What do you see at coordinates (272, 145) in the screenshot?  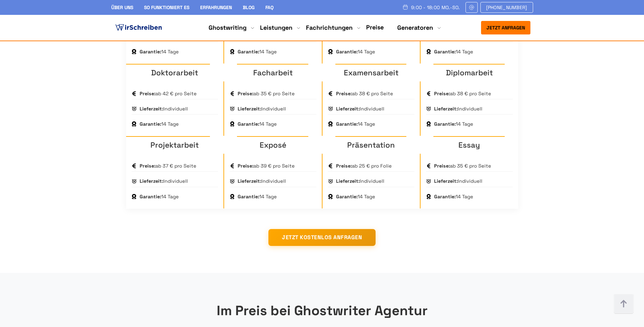 I see `a: Exposé` at bounding box center [272, 145].